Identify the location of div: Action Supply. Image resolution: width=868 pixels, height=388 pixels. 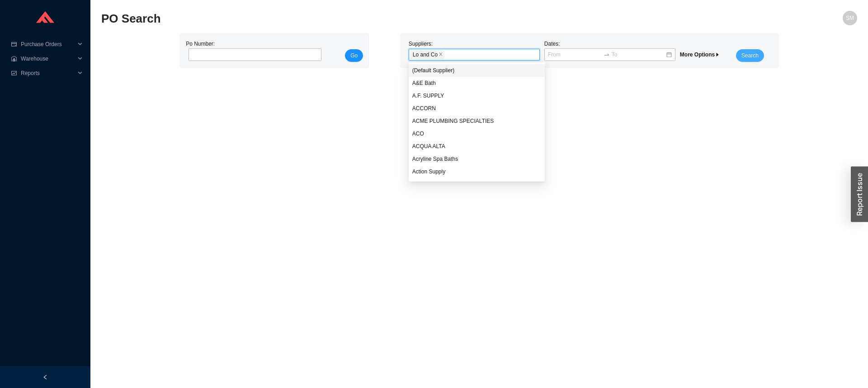
(477, 172).